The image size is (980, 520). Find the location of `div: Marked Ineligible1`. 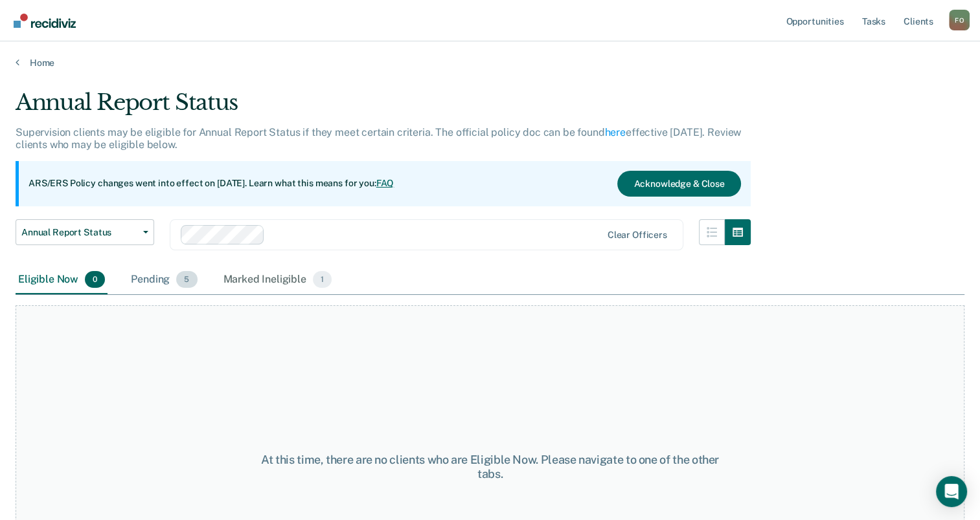

div: Marked Ineligible1 is located at coordinates (278, 281).